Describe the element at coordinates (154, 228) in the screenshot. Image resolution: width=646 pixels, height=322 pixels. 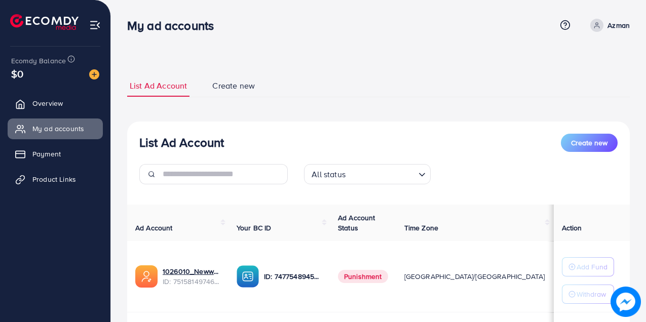
I see `span: Ad Account` at that location.